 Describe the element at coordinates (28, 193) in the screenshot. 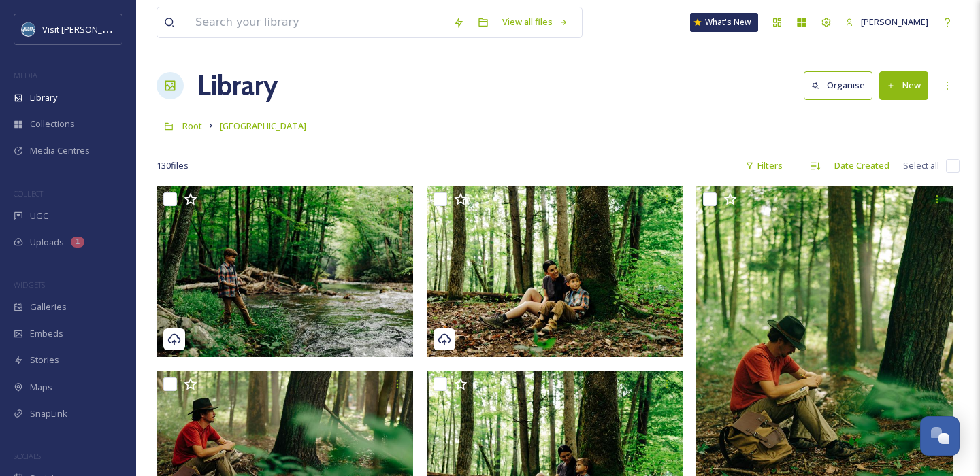

I see `span: COLLECT` at that location.